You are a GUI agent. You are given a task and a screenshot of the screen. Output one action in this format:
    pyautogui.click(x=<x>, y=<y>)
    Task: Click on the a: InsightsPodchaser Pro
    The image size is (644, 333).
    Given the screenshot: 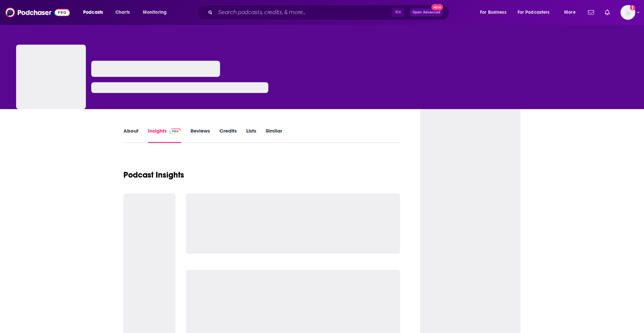 What is the action you would take?
    pyautogui.click(x=164, y=135)
    